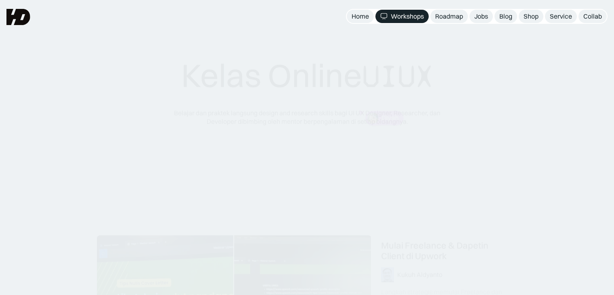 The width and height of the screenshot is (614, 295). Describe the element at coordinates (449, 16) in the screenshot. I see `a: Roadmap` at that location.